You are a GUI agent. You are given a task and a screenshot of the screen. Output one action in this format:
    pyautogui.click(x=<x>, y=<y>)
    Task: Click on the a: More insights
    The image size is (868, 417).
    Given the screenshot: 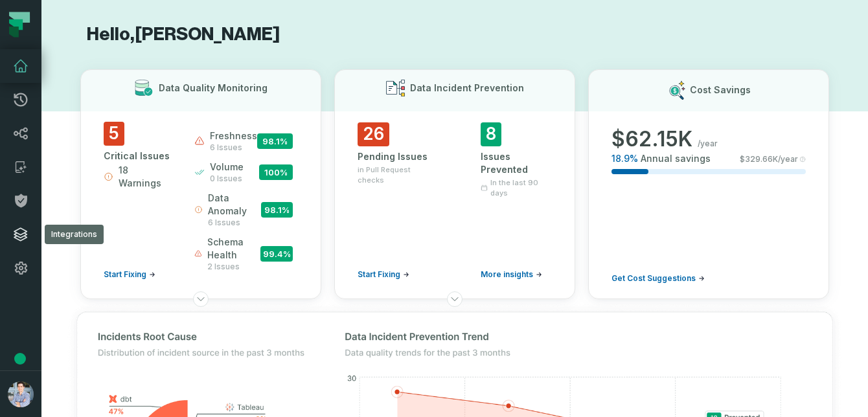 What is the action you would take?
    pyautogui.click(x=511, y=275)
    